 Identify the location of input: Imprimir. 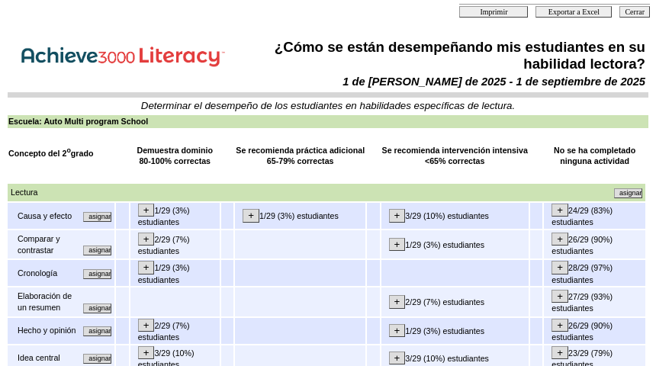
(494, 11).